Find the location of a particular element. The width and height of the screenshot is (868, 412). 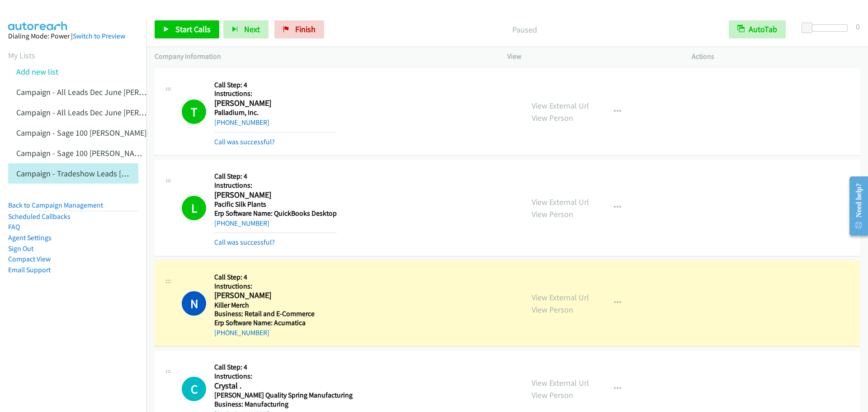

a: Back to Campaign Management is located at coordinates (56, 205).